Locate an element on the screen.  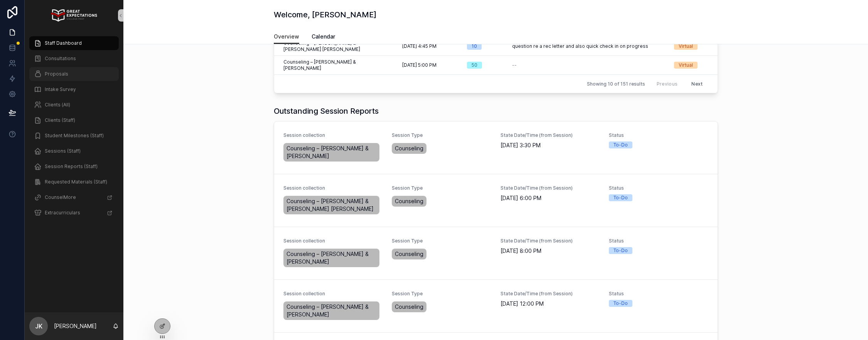
a: Intake Survey is located at coordinates (74, 90).